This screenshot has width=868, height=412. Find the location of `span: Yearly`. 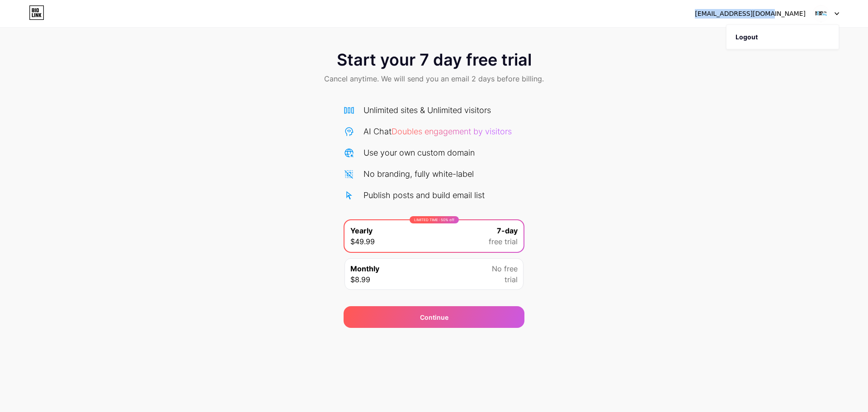

span: Yearly is located at coordinates (361, 231).